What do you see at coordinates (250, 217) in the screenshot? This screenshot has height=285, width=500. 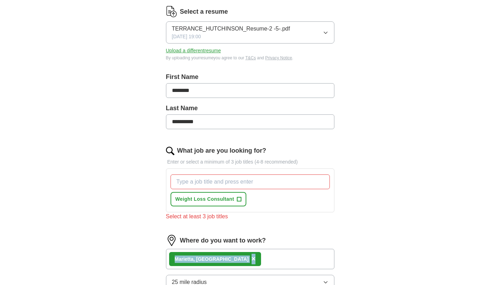 I see `div: Select at least 3 job titles` at bounding box center [250, 217].